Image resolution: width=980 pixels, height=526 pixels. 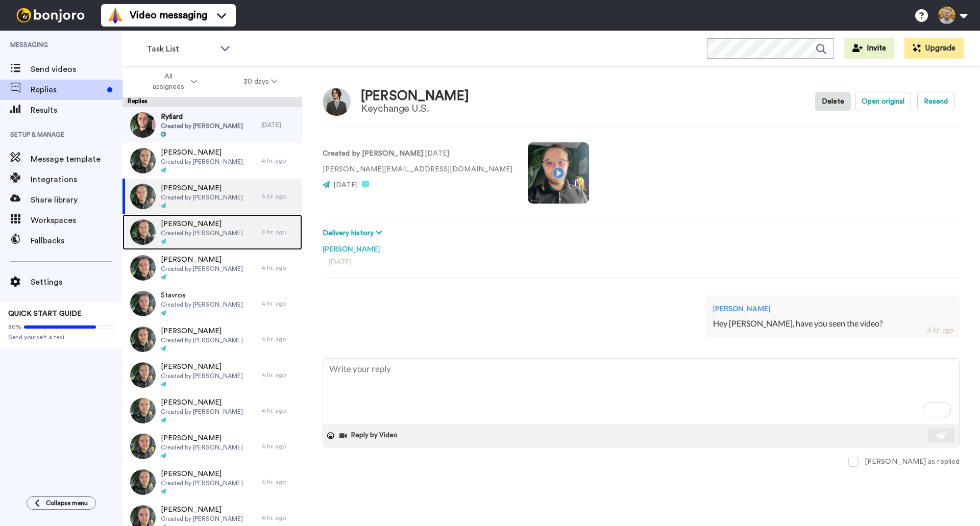 I want to click on textarea: To enrich screen reader interactions, please activate Accessibility in Grammarly extension settings, so click(x=641, y=392).